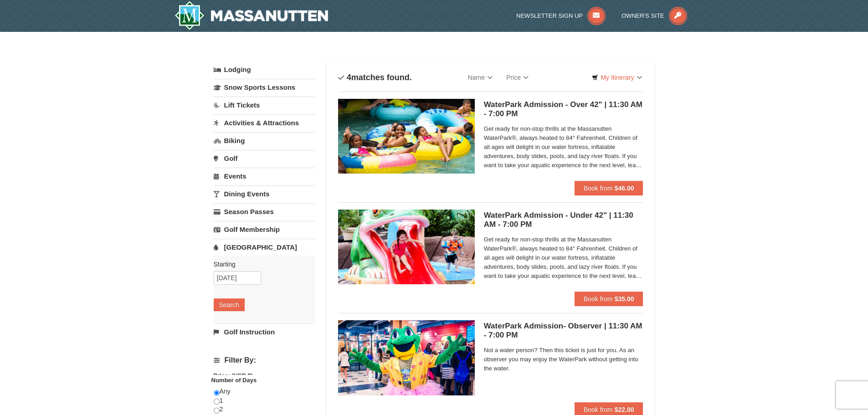 The height and width of the screenshot is (415, 868). What do you see at coordinates (264, 212) in the screenshot?
I see `a: Season Passes` at bounding box center [264, 212].